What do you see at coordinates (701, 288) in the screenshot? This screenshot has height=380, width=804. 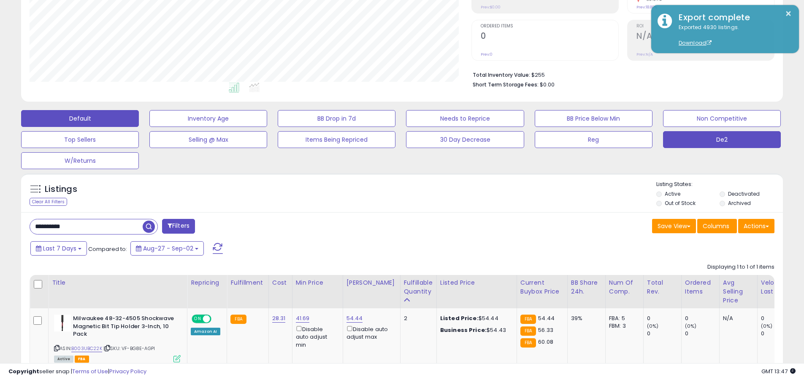 I see `div: Ordered Items` at bounding box center [701, 288].